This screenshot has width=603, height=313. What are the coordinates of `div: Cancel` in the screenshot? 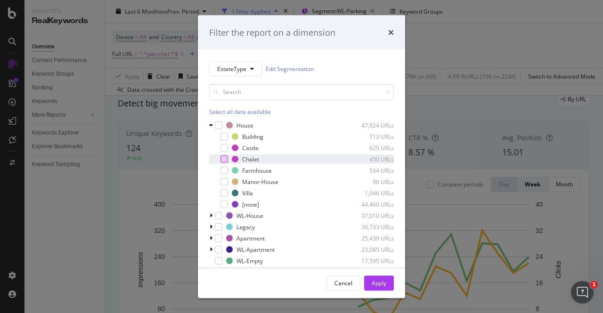 It's located at (344, 283).